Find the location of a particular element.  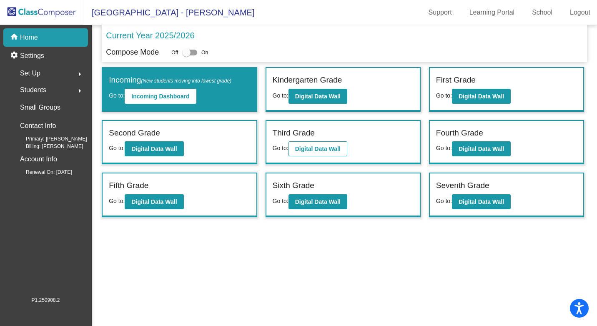

span: Students is located at coordinates (33, 90).